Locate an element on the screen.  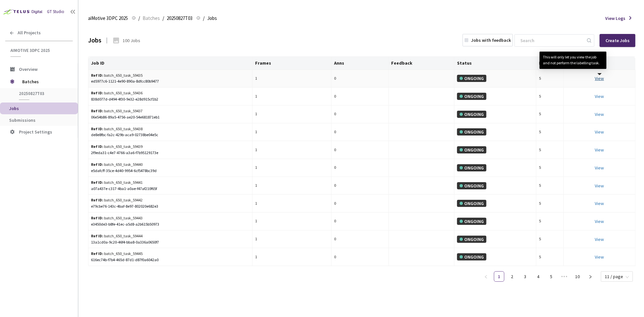
div: e79cbe76-143c-4baf-8e97-802020e682e3 is located at coordinates (170, 206).